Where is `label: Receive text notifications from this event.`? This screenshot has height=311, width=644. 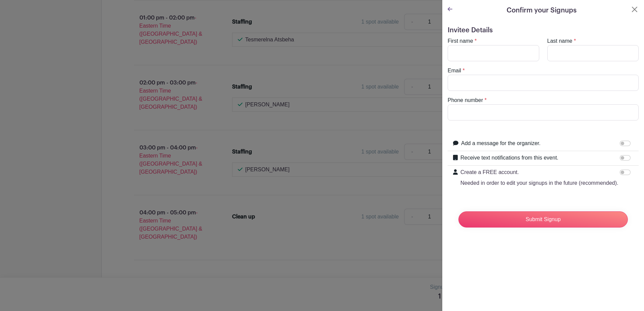 label: Receive text notifications from this event. is located at coordinates (509, 158).